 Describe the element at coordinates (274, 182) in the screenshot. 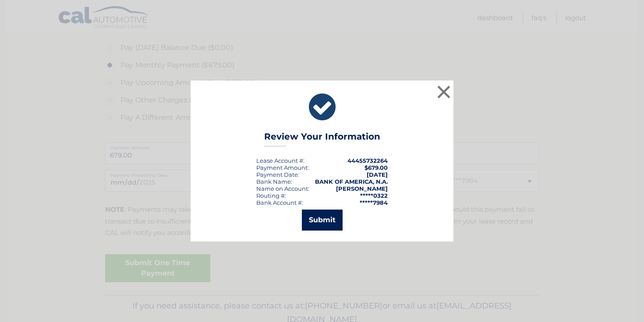

I see `div: Bank Name:` at that location.